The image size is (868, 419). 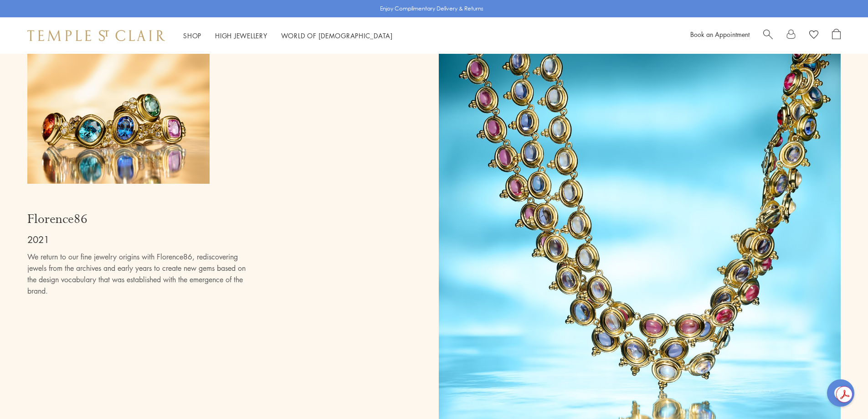 What do you see at coordinates (141, 274) in the screenshot?
I see `p: We return to our fine jewelry origins with Florence86, rediscovering jewels from the archives and...` at bounding box center [141, 274].